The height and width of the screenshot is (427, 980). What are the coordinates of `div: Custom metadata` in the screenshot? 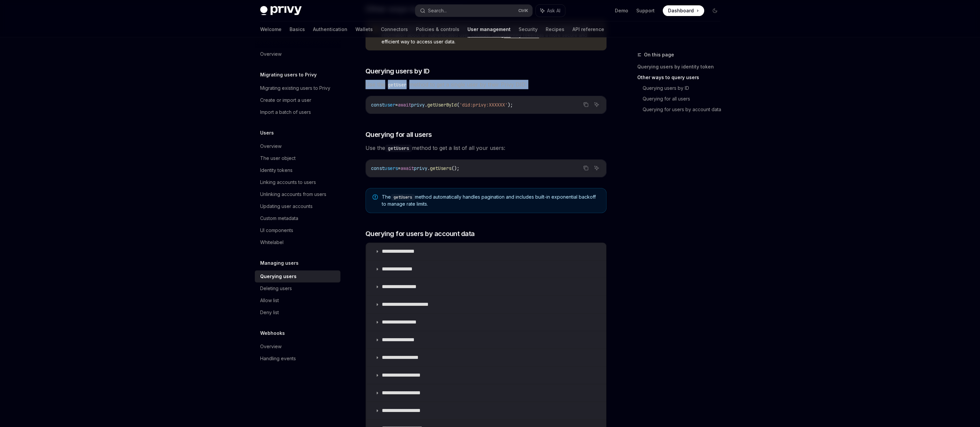 It's located at (279, 219).